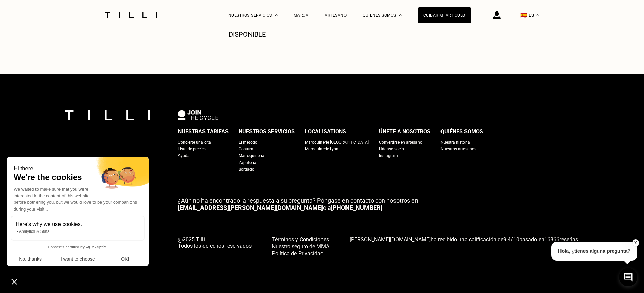  I want to click on a: Marca, so click(301, 15).